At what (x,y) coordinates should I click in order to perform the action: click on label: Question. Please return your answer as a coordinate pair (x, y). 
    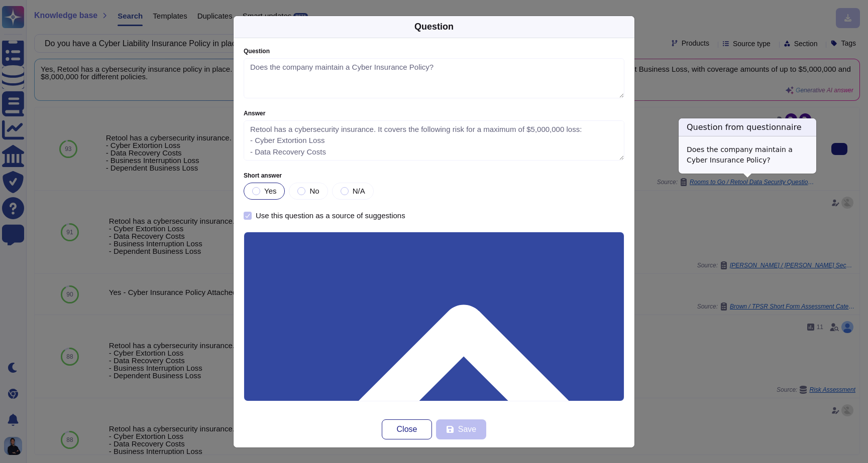
    Looking at the image, I should click on (434, 51).